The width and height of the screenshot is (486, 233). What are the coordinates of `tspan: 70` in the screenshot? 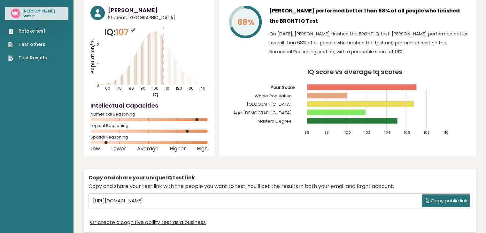 It's located at (119, 88).